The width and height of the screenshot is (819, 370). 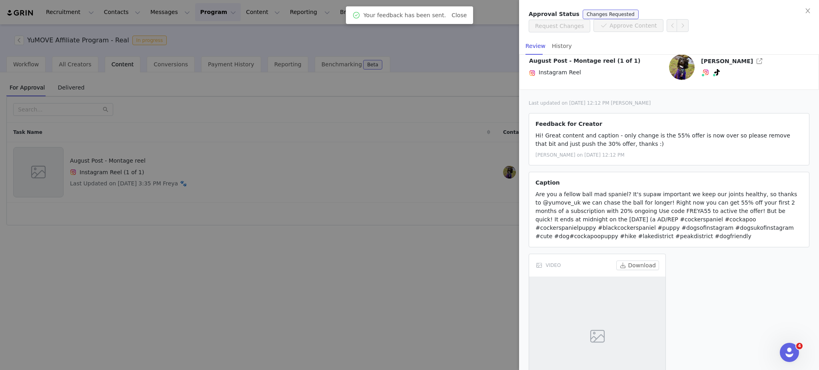 I want to click on p: Caption, so click(x=669, y=183).